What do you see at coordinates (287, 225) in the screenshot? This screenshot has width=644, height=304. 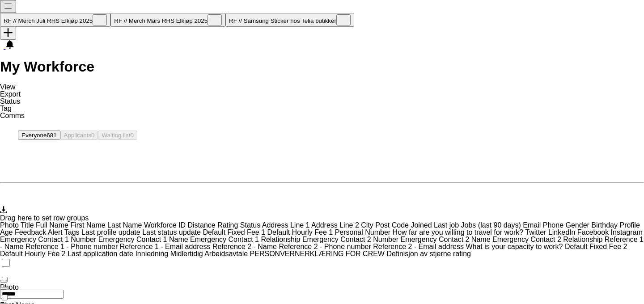 I see `span: Address Line 1. Press DELETE to remove` at bounding box center [287, 225].